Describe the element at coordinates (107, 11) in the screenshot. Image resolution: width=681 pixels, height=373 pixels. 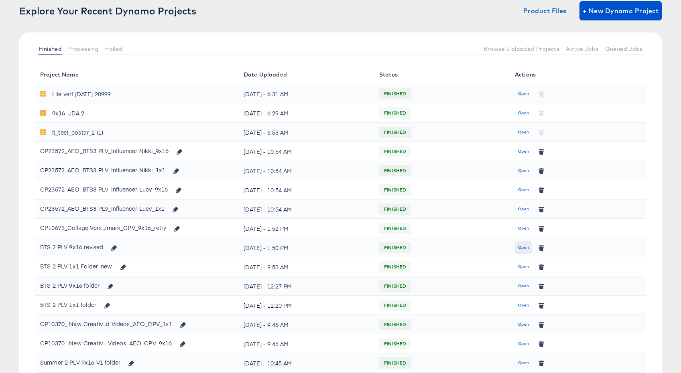
I see `div: Explore Your Recent Dynamo Projects` at that location.